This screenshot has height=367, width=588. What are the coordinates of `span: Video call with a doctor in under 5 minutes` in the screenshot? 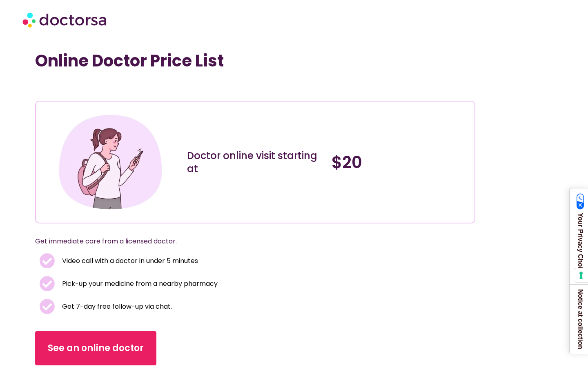 It's located at (129, 261).